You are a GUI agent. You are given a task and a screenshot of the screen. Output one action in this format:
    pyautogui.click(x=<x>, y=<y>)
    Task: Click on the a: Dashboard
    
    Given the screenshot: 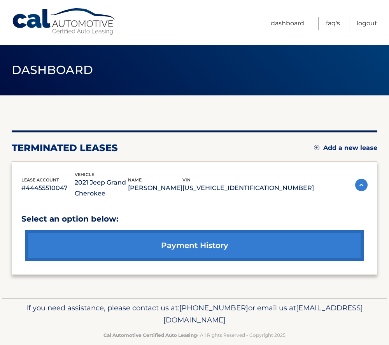 What is the action you would take?
    pyautogui.click(x=288, y=23)
    